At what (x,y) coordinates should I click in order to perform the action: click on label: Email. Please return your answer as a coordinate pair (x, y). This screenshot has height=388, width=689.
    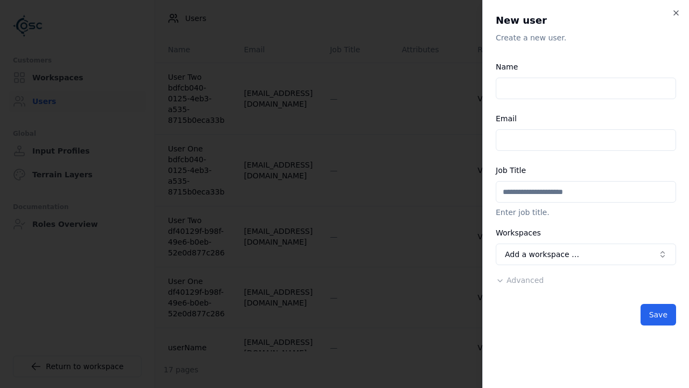
    Looking at the image, I should click on (506, 118).